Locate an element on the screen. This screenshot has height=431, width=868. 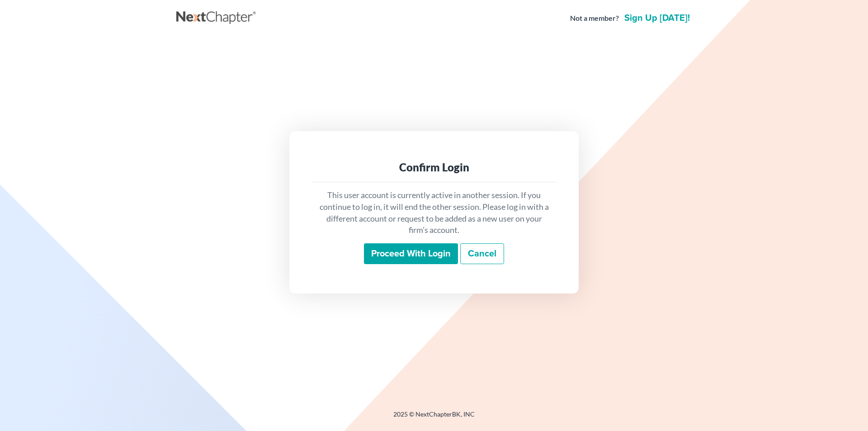
div: 2025 © NextChapterBK, INC is located at coordinates (434, 418).